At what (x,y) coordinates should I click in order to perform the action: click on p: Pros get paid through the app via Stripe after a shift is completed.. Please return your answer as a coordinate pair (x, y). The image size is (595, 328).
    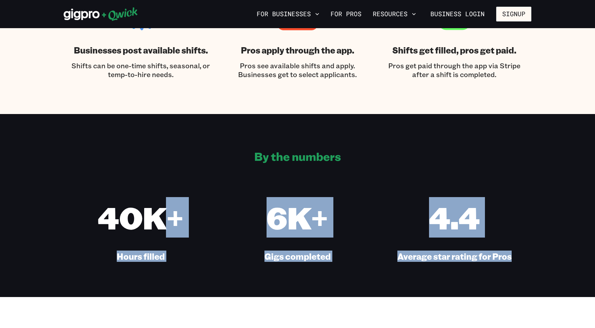
    Looking at the image, I should click on (454, 70).